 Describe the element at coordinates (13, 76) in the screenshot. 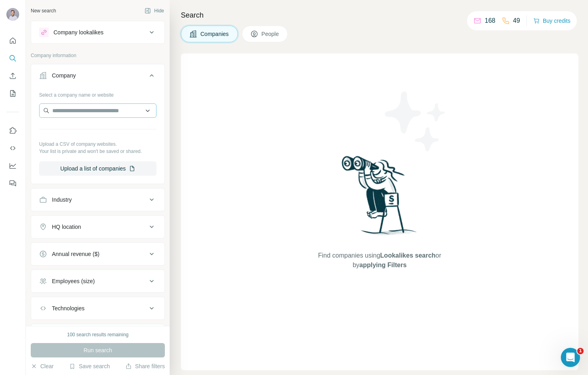

I see `button: Enrich CSV` at that location.